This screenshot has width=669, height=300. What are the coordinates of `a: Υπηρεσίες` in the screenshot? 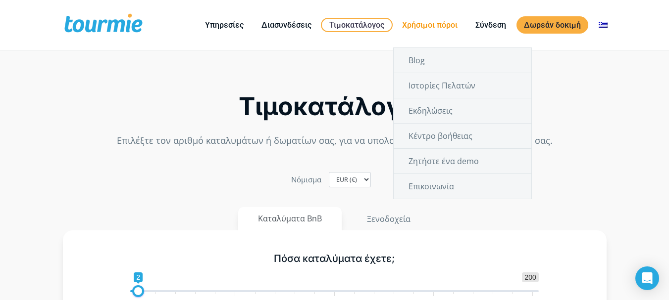 It's located at (224, 25).